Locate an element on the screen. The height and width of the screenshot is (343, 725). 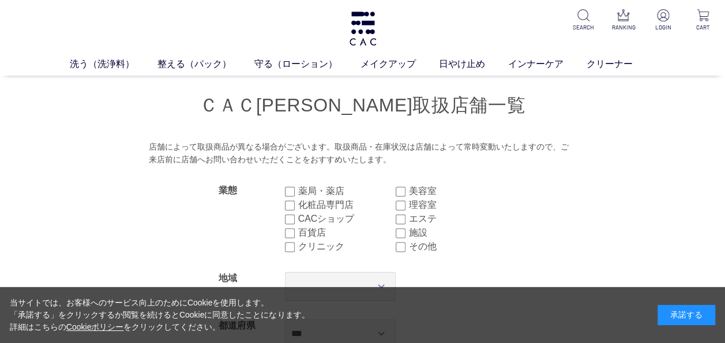
a: RANKING is located at coordinates (624, 20).